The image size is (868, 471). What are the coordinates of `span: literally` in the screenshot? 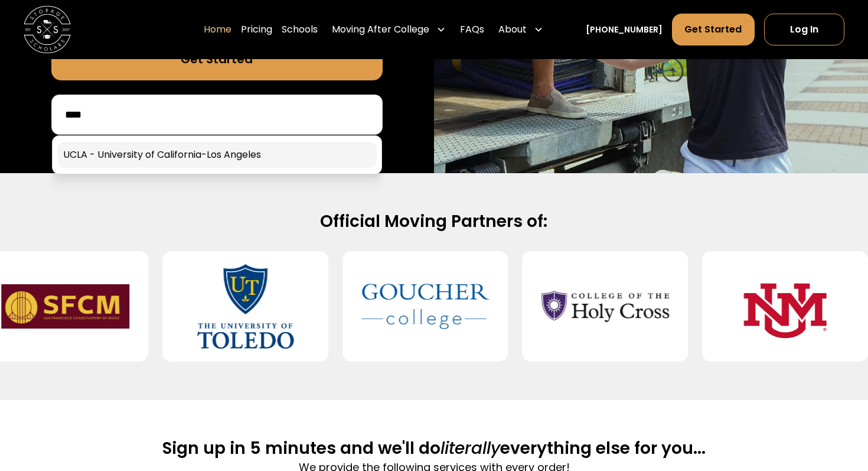 It's located at (470, 448).